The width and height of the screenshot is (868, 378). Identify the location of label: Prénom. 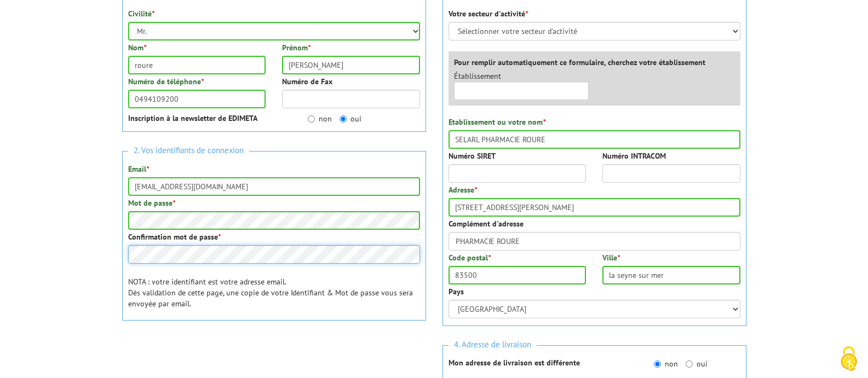
(296, 47).